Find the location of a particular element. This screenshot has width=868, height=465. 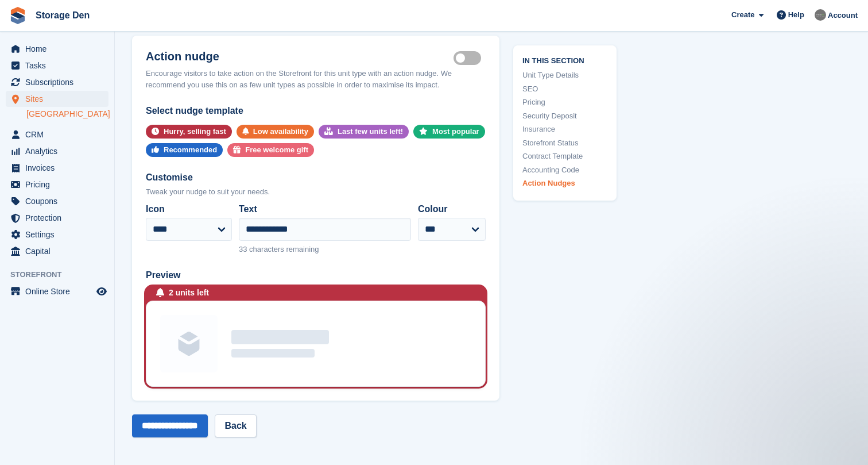

button: Hurry, selling fast is located at coordinates (189, 132).